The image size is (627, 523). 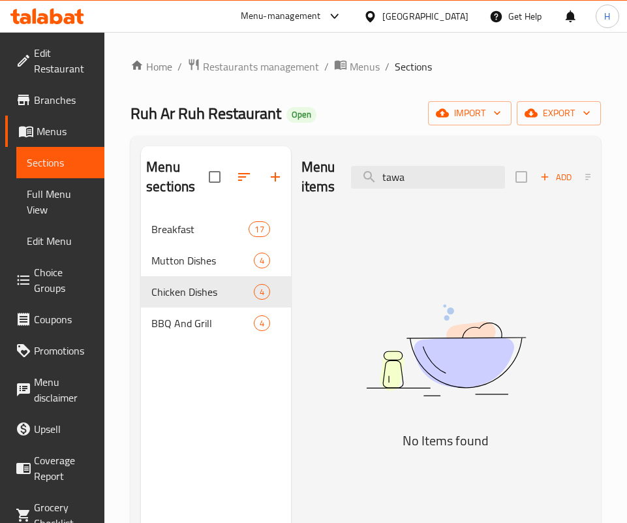 What do you see at coordinates (470, 113) in the screenshot?
I see `span: import` at bounding box center [470, 113].